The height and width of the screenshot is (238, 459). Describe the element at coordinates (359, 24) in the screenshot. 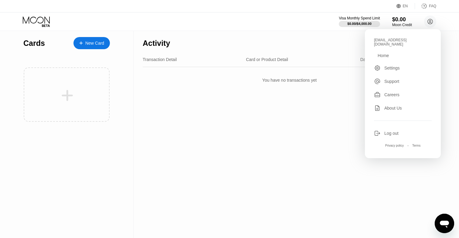

I see `div: $0.00 / $4,000.00` at that location.